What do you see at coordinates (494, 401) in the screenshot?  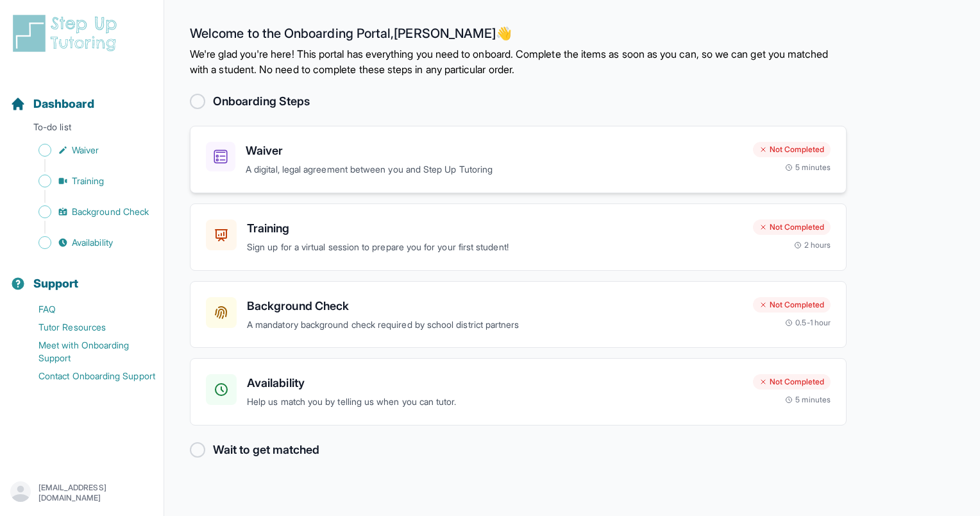 I see `p: Help us match you by telling us when you can tutor.` at bounding box center [494, 401].